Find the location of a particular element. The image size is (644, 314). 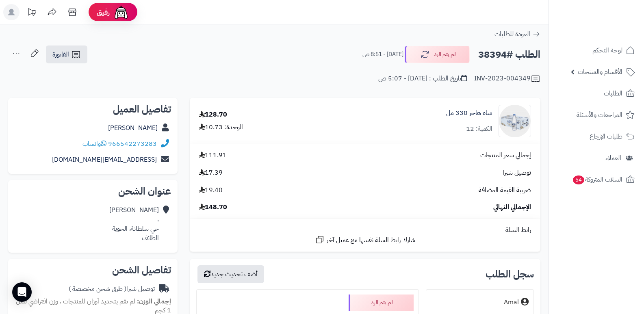

span: شارك رابط السلة نفسها مع عميل آخر is located at coordinates (371, 240).